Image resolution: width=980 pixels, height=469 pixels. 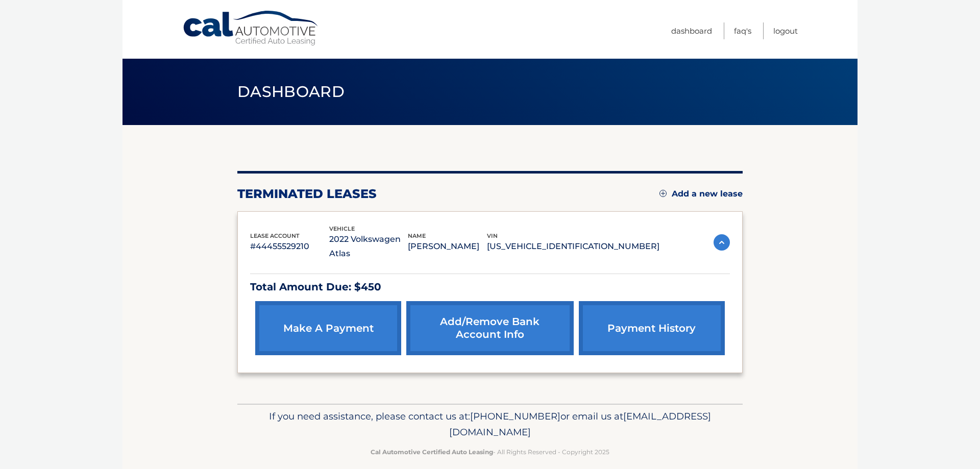 I want to click on strong: Cal Automotive Certified Auto Leasing, so click(x=432, y=451).